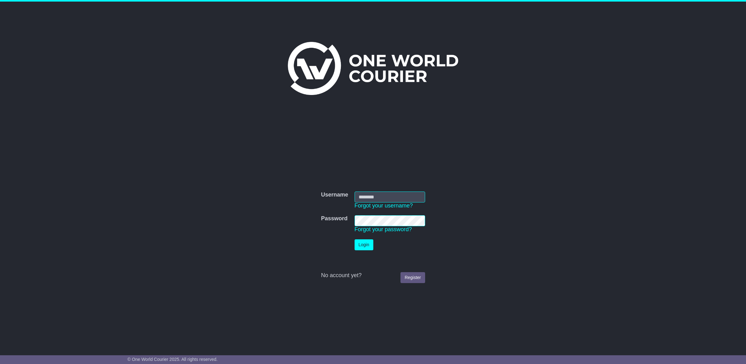 Image resolution: width=746 pixels, height=364 pixels. I want to click on div: No account yet?, so click(373, 275).